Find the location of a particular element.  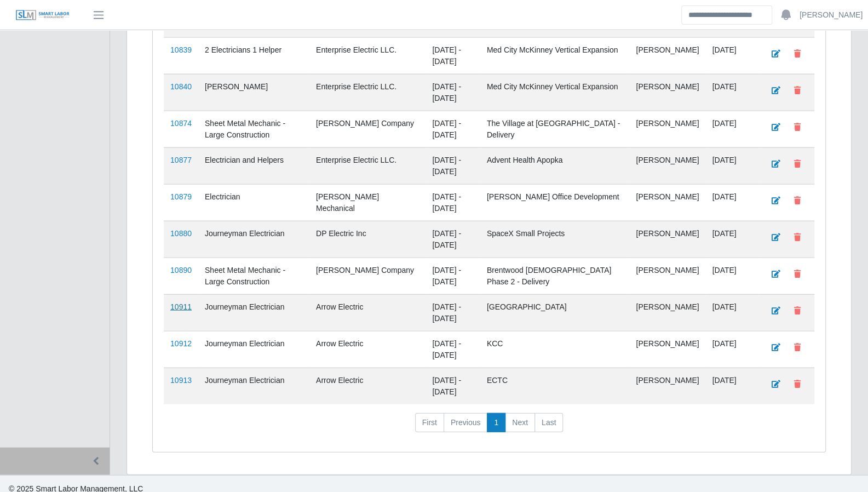

td: Electrician and Helpers is located at coordinates (253, 165).